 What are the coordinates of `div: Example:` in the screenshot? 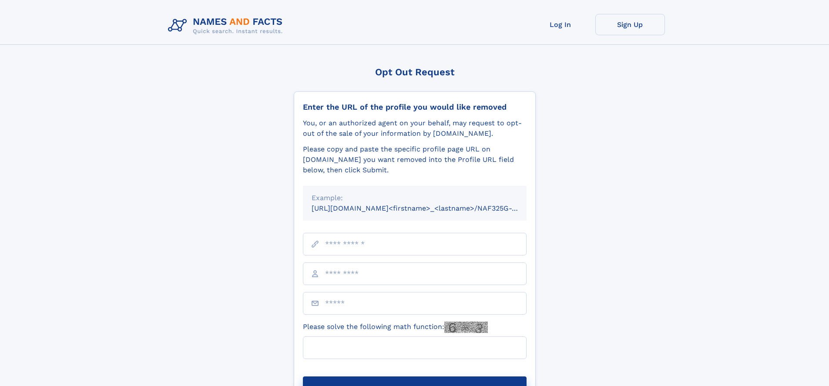 It's located at (415, 198).